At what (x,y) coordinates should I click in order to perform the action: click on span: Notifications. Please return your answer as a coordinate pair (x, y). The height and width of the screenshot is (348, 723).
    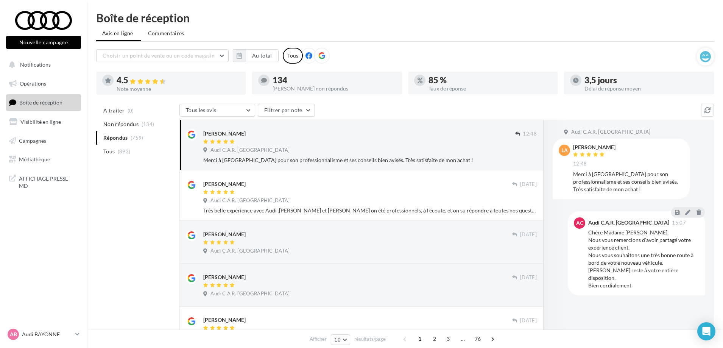
    Looking at the image, I should click on (35, 64).